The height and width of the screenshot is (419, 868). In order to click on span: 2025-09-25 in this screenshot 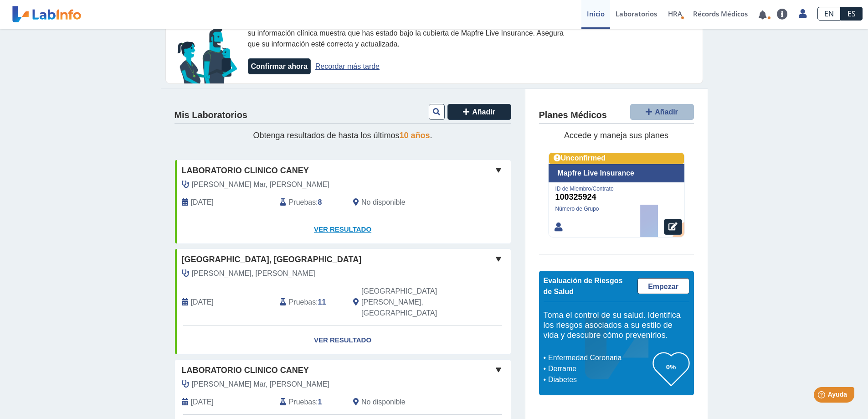, I will do `click(202, 402)`.